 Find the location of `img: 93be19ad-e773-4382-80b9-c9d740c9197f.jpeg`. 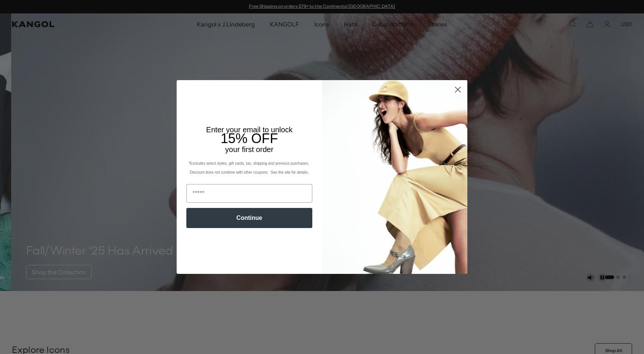

img: 93be19ad-e773-4382-80b9-c9d740c9197f.jpeg is located at coordinates (395, 177).